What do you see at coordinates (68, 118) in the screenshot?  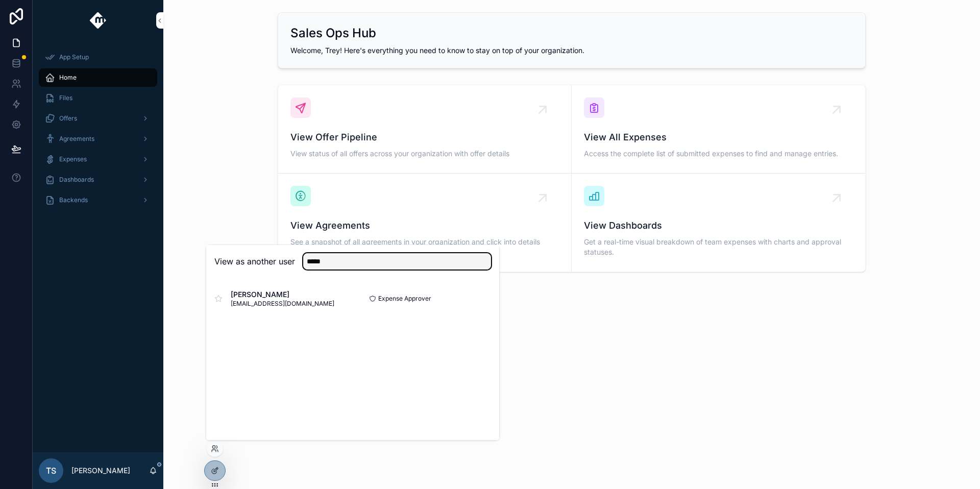 I see `span: Offers` at bounding box center [68, 118].